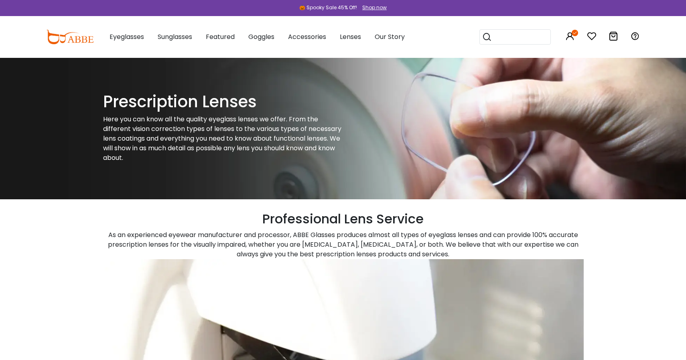 This screenshot has width=686, height=360. I want to click on h2: Professional Lens Service, so click(343, 219).